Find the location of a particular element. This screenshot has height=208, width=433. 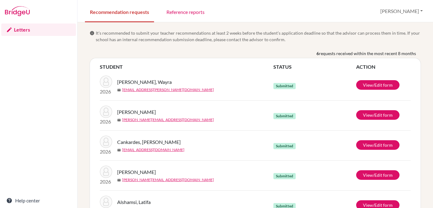

img: Riddoch, Anastacia is located at coordinates (106, 172).